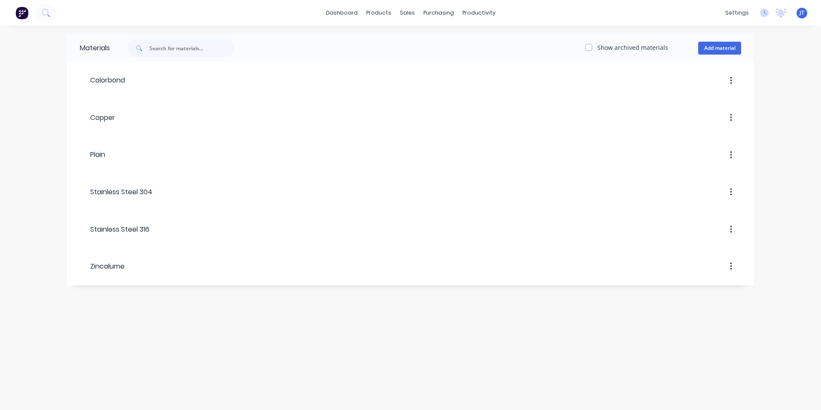  I want to click on div: Stainless Steel 304, so click(116, 192).